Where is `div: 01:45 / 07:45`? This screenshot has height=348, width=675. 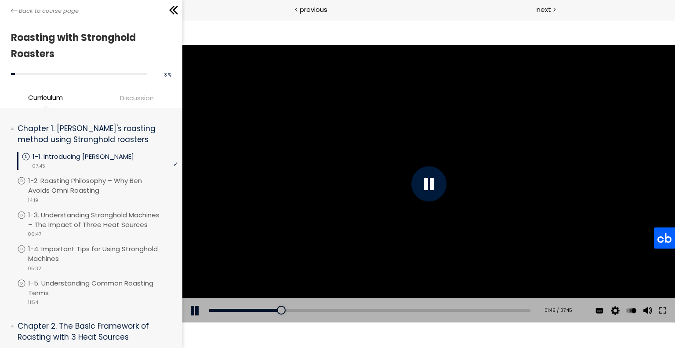 div: 01:45 / 07:45 is located at coordinates (373, 291).